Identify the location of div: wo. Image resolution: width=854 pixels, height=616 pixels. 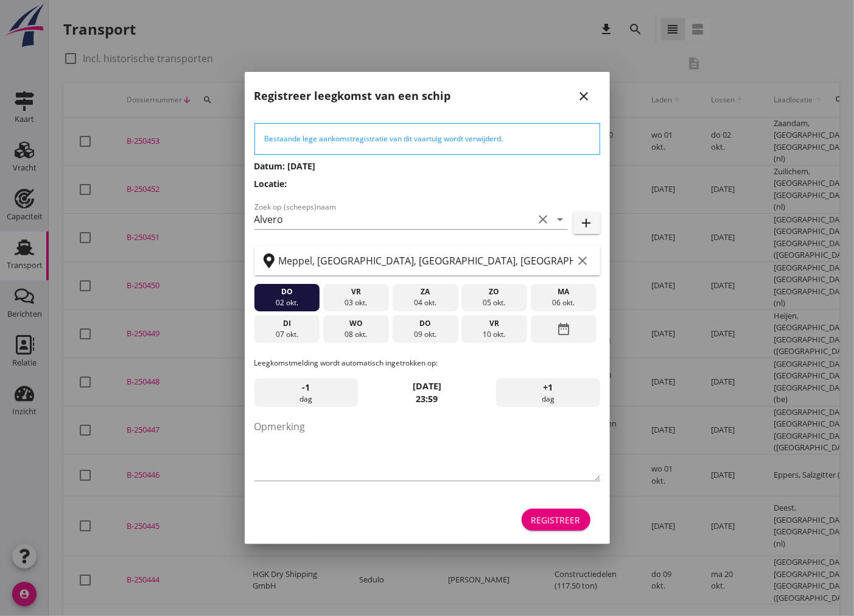
(356, 324).